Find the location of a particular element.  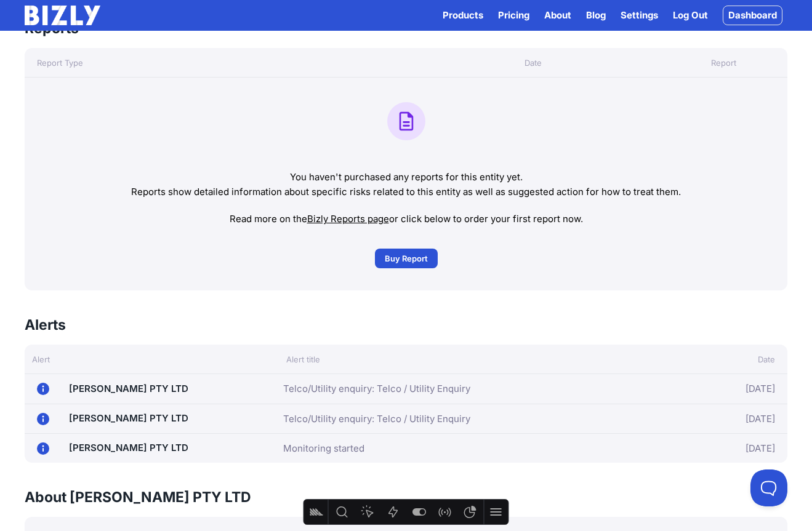

a: Settings is located at coordinates (639, 15).